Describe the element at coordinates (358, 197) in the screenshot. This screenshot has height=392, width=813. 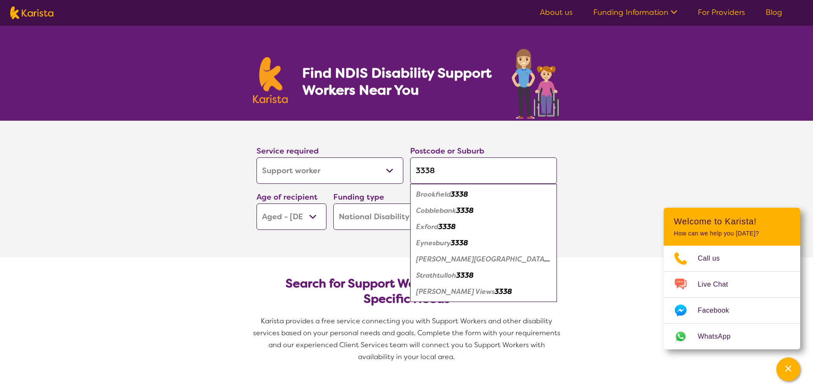
I see `label: Funding type` at that location.